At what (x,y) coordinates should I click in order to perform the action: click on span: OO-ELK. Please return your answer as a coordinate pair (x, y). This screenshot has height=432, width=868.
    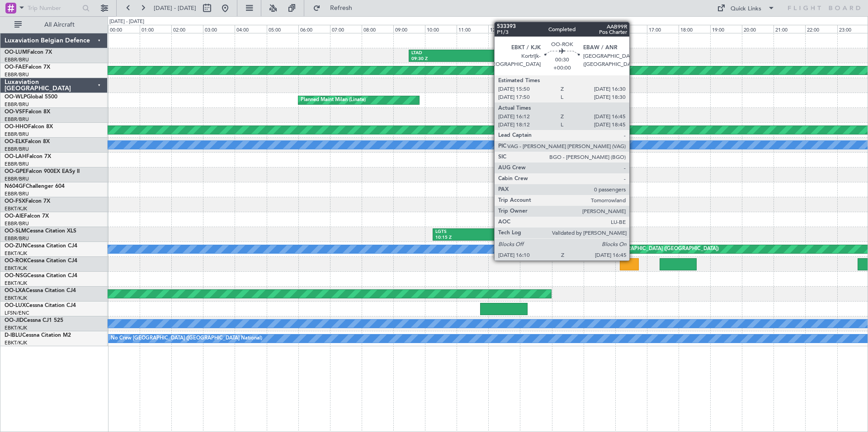
    Looking at the image, I should click on (15, 142).